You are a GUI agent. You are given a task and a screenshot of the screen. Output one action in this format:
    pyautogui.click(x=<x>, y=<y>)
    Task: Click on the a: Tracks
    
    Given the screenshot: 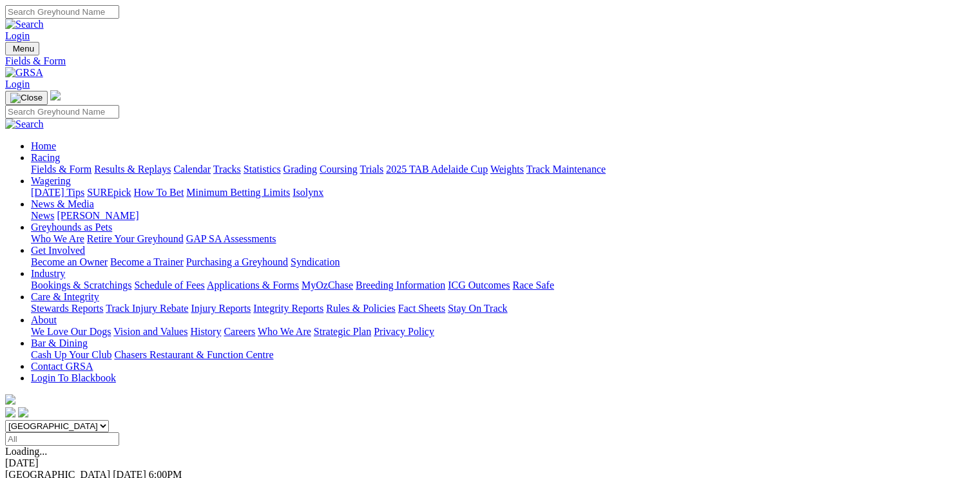 What is the action you would take?
    pyautogui.click(x=227, y=169)
    